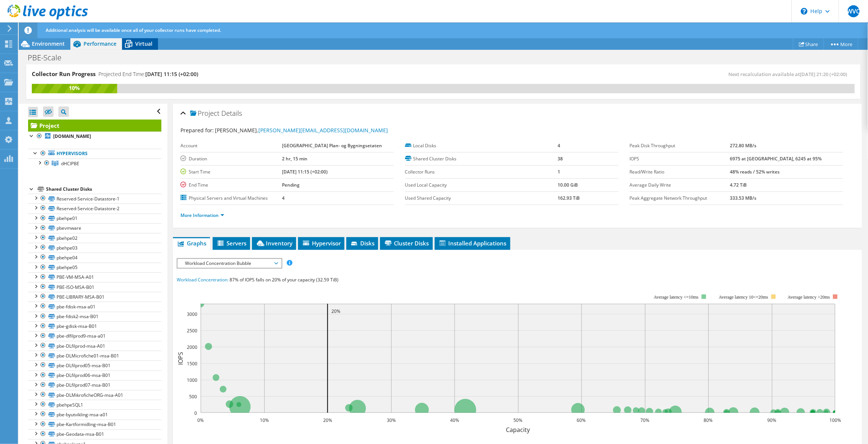 The height and width of the screenshot is (444, 868). What do you see at coordinates (193, 364) in the screenshot?
I see `text: 1500` at bounding box center [193, 364].